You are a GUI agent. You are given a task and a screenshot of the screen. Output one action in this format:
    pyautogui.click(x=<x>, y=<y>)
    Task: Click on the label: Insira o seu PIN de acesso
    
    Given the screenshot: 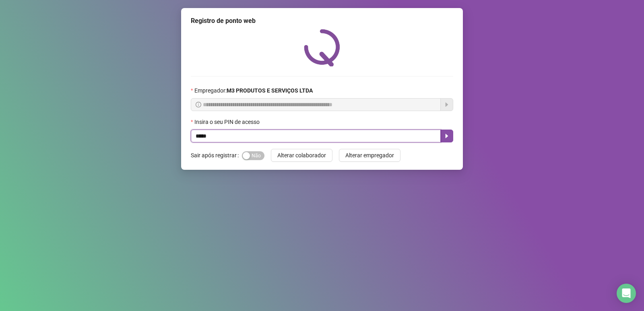 What is the action you would take?
    pyautogui.click(x=228, y=122)
    